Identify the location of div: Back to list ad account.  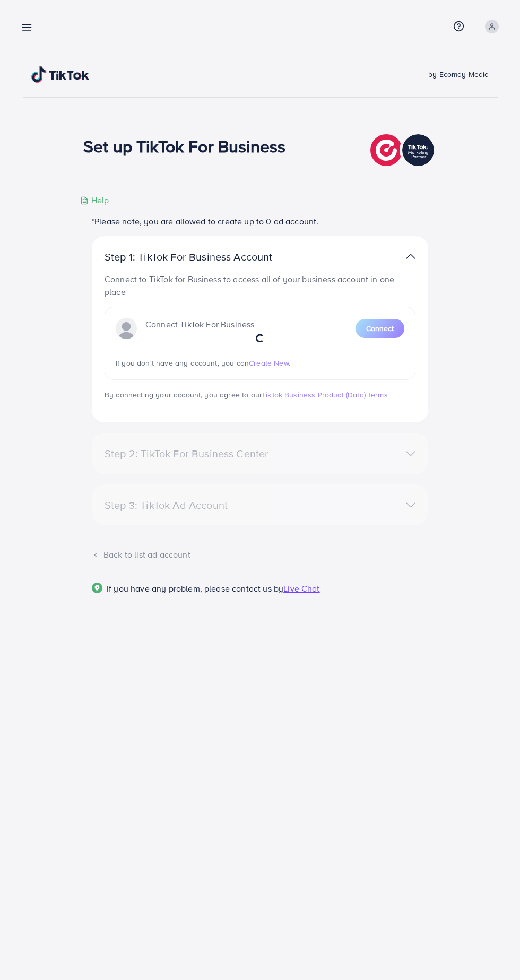
(260, 555).